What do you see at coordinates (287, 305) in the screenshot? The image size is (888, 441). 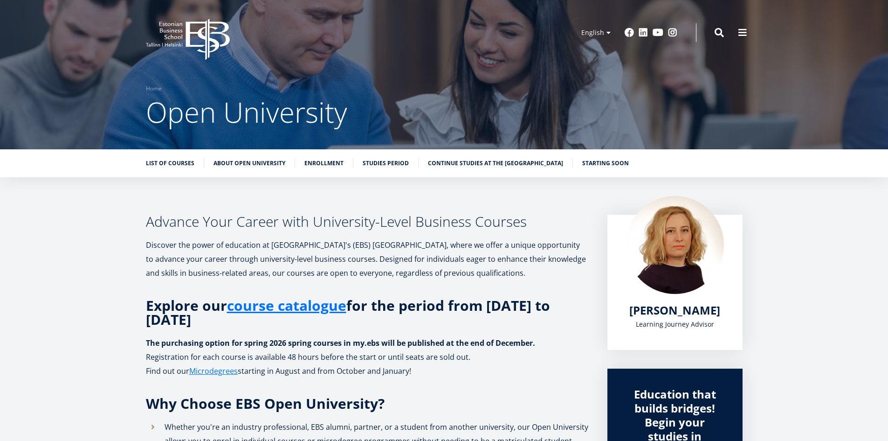 I see `a: course catalogue` at bounding box center [287, 305].